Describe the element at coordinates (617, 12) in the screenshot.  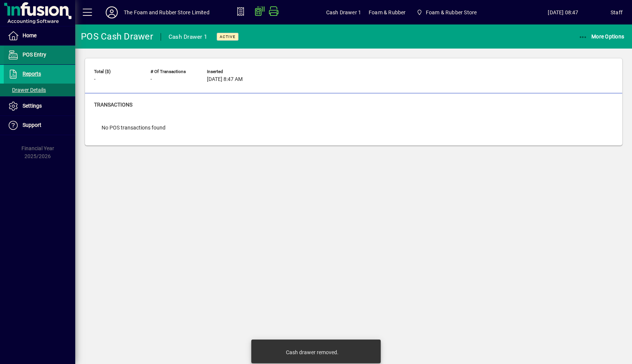
I see `div: Staff` at that location.